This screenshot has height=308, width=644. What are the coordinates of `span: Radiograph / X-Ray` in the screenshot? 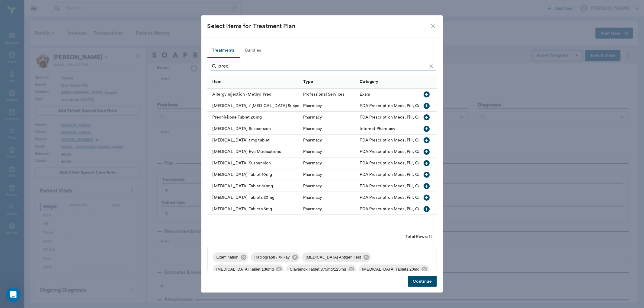 It's located at (272, 258).